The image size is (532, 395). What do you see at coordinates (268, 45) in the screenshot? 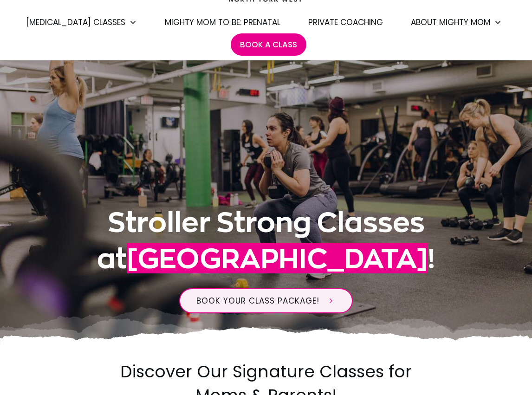
I see `span: Book A Class` at bounding box center [268, 45].